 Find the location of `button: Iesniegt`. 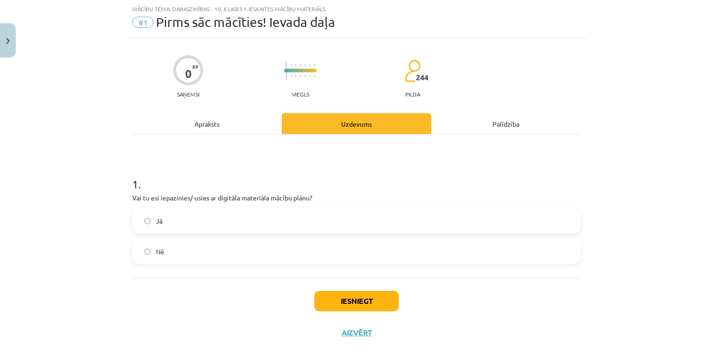

button: Iesniegt is located at coordinates (357, 301).